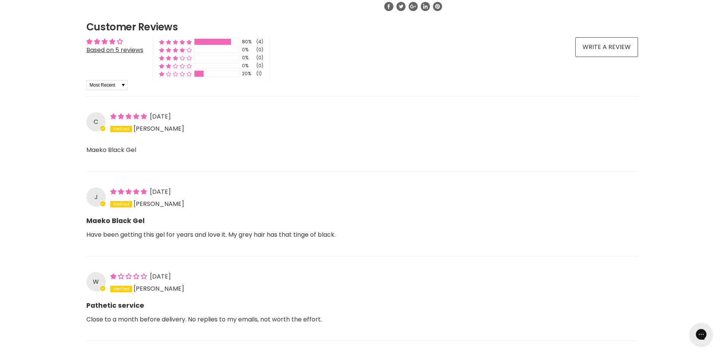 The height and width of the screenshot is (356, 724). I want to click on select: Sort dropdown, so click(107, 85).